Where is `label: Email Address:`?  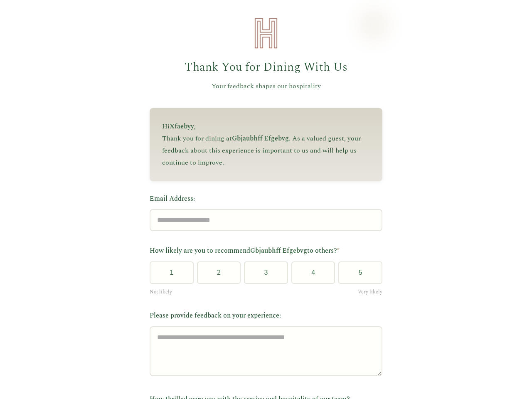 label: Email Address: is located at coordinates (266, 199).